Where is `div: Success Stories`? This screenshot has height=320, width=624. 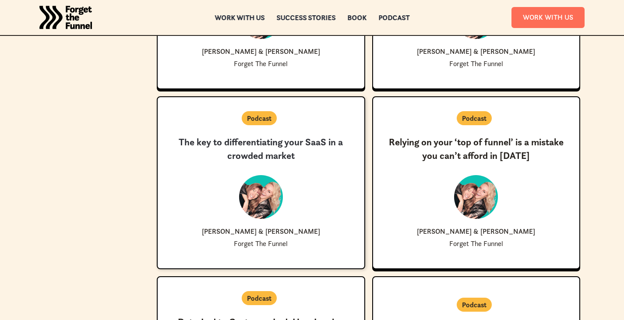
div: Success Stories is located at coordinates (305, 18).